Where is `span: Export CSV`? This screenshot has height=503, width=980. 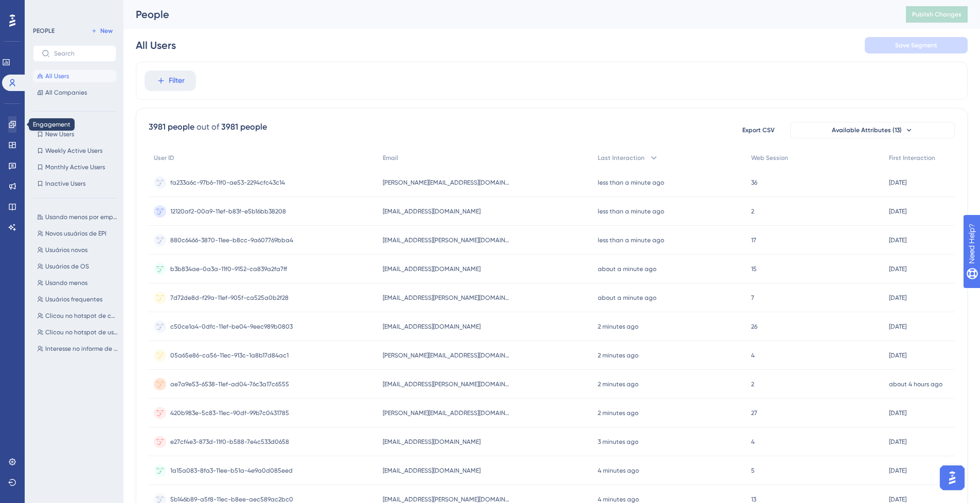 span: Export CSV is located at coordinates (758, 130).